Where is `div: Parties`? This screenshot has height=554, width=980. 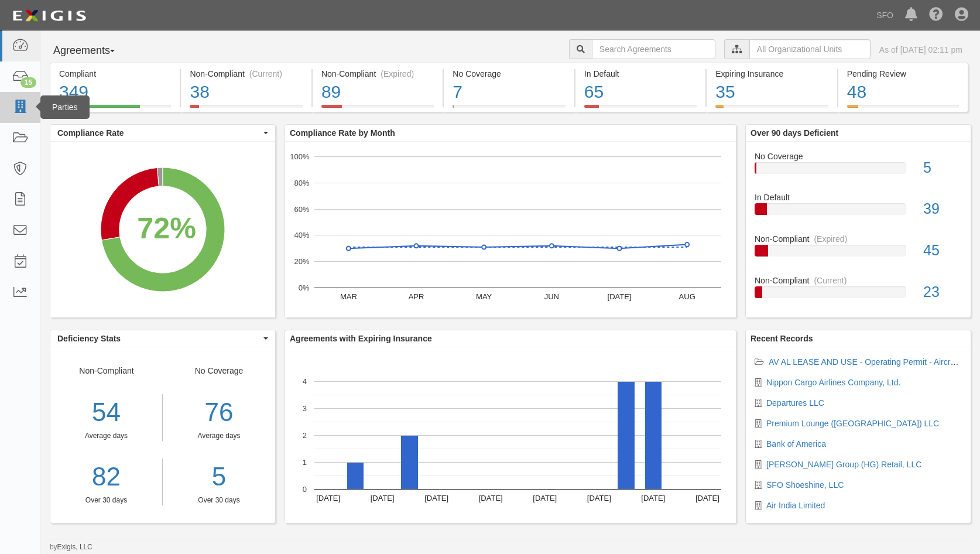 div: Parties is located at coordinates (65, 107).